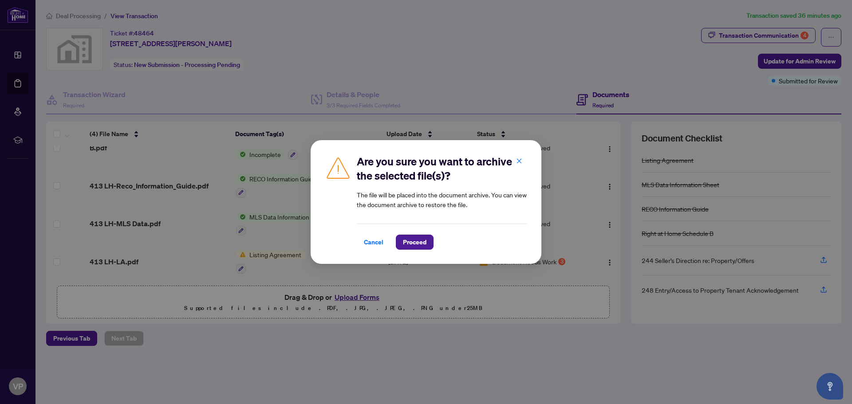  What do you see at coordinates (829, 386) in the screenshot?
I see `button: Open asap` at bounding box center [829, 386].